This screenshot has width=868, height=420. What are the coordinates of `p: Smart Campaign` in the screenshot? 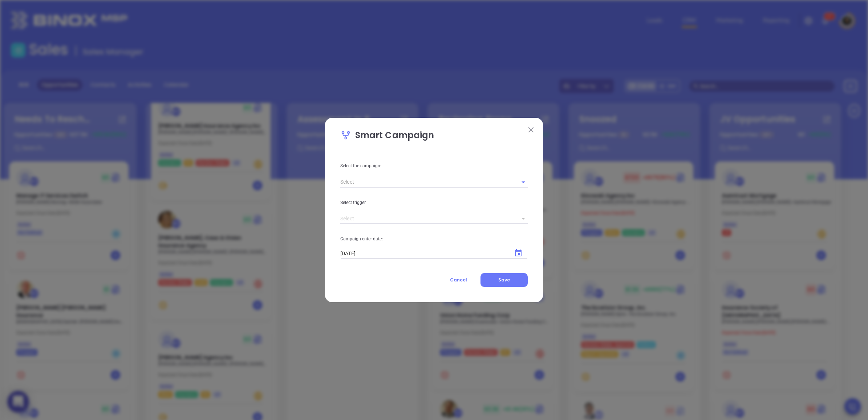 It's located at (434, 137).